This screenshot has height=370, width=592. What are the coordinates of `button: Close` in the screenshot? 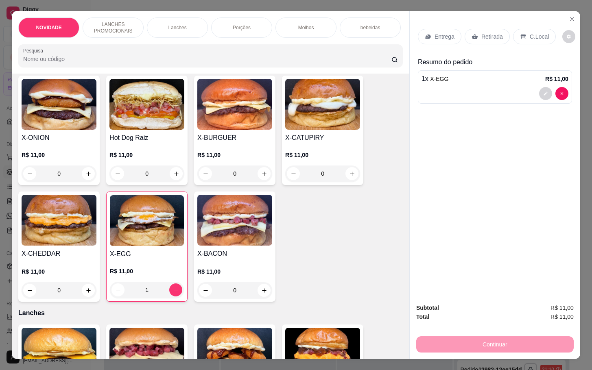 It's located at (572, 19).